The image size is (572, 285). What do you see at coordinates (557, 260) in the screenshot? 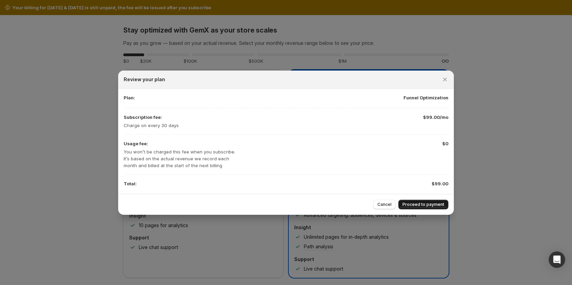
I see `div: Open Intercom Messenger` at bounding box center [557, 260].